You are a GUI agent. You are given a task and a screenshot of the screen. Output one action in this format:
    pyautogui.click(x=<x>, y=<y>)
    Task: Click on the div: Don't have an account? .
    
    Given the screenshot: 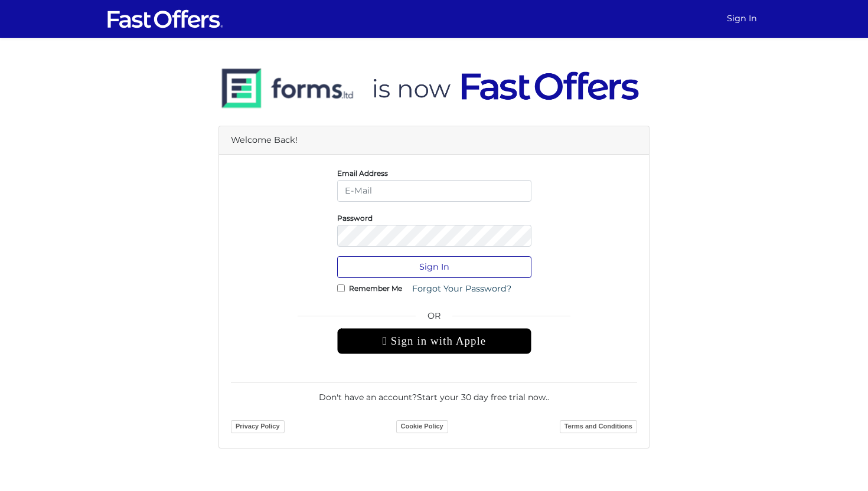 What is the action you would take?
    pyautogui.click(x=434, y=393)
    